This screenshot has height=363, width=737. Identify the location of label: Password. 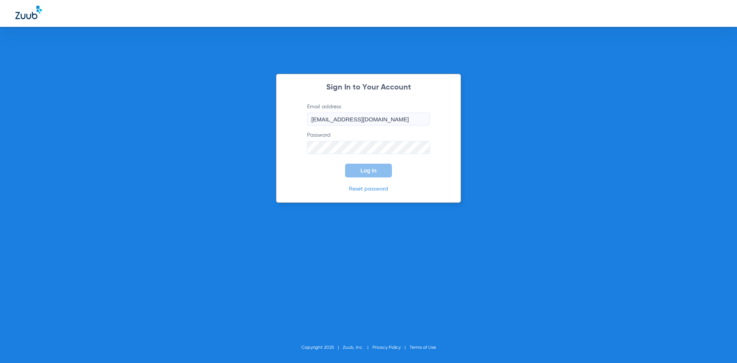
(368, 142).